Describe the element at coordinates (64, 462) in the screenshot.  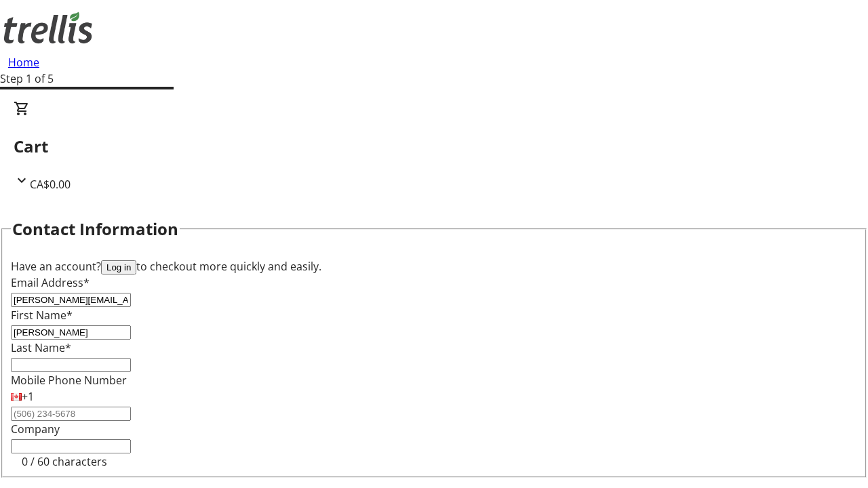
I see `tr-character-limit: 0 / 60 characters` at that location.